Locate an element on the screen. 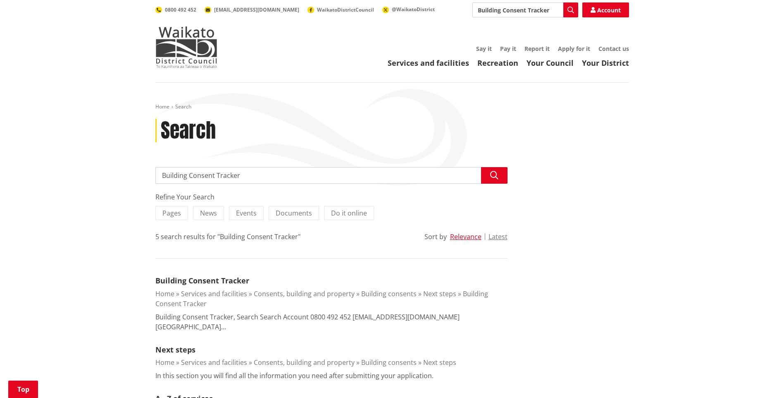 The height and width of the screenshot is (398, 784). div: 5 search results for "Building Consent Tracker" is located at coordinates (228, 236).